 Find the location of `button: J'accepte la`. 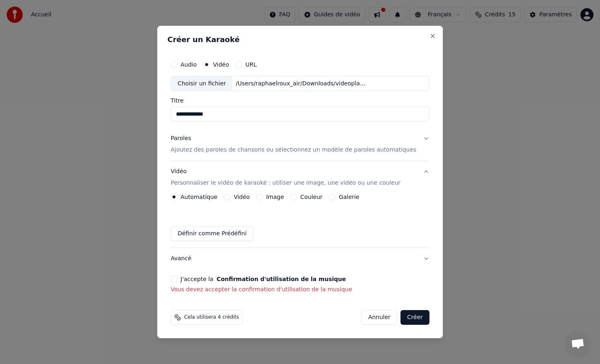

button: J'accepte la is located at coordinates (281, 279).